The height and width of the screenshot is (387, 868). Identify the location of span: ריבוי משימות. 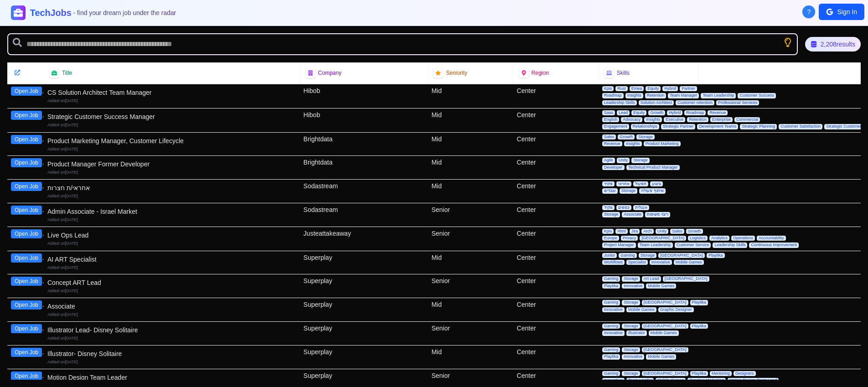
(657, 214).